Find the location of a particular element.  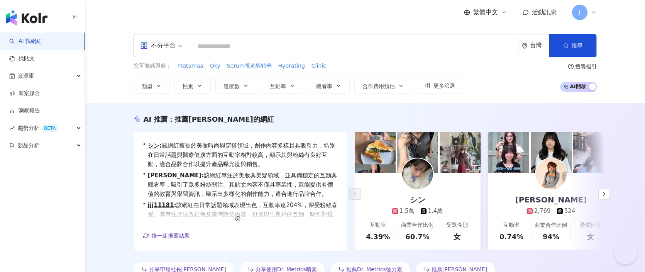

span: environment is located at coordinates (524, 46).